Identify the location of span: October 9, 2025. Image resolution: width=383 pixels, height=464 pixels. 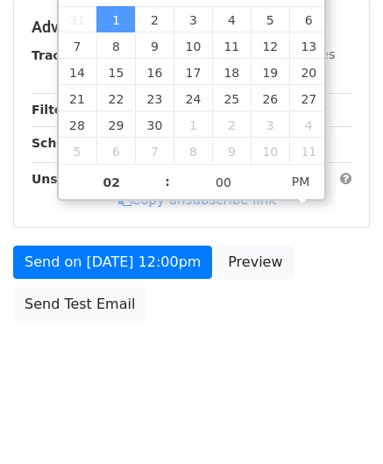
(231, 151).